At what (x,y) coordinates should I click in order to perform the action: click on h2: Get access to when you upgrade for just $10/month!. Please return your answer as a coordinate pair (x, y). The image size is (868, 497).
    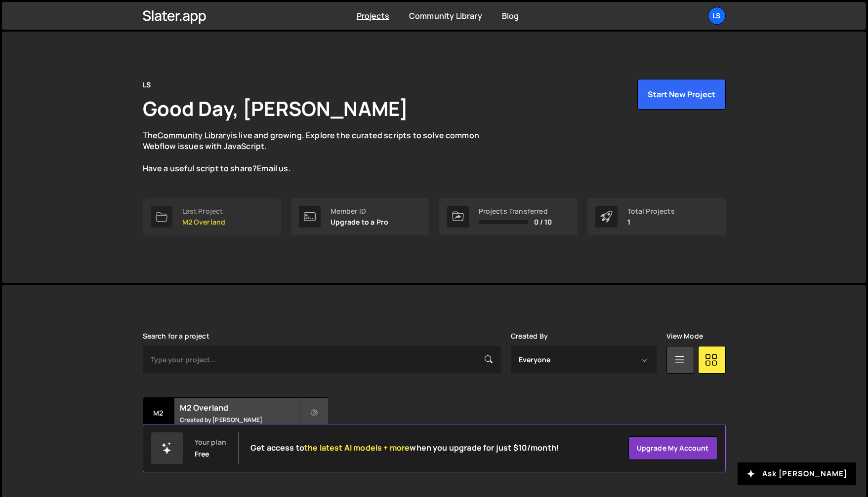
    Looking at the image, I should click on (405, 448).